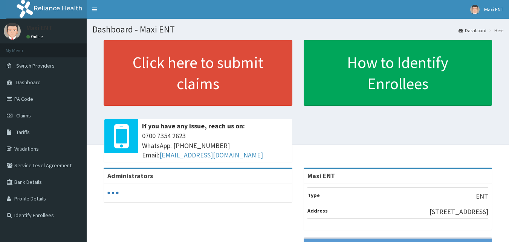 Image resolution: width=509 pixels, height=242 pixels. Describe the element at coordinates (314, 195) in the screenshot. I see `b: Type` at that location.